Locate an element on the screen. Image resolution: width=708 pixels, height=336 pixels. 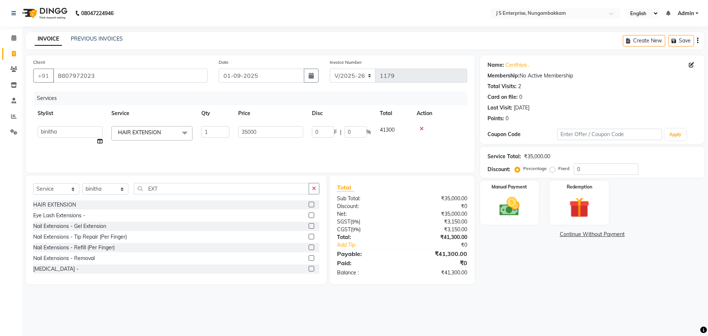
input: Search by Name/Mobile/Email/Code is located at coordinates (130, 76).